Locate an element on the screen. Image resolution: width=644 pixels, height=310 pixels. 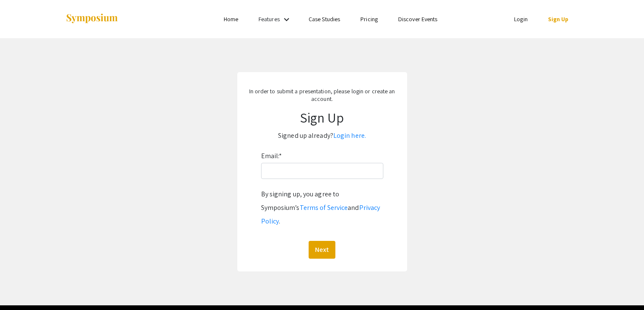
img: Symposium by ForagerOne is located at coordinates (92, 19).